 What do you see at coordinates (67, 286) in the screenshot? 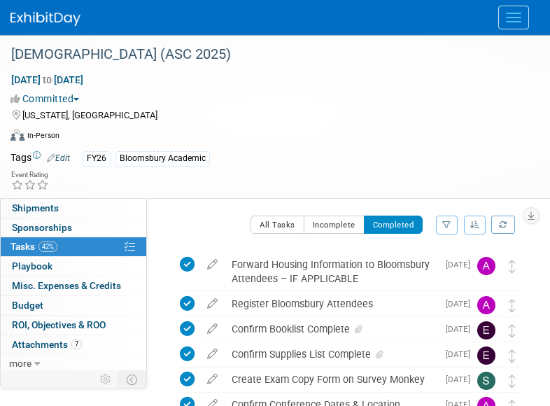
I see `span: Misc. Expenses & Credits` at bounding box center [67, 286].